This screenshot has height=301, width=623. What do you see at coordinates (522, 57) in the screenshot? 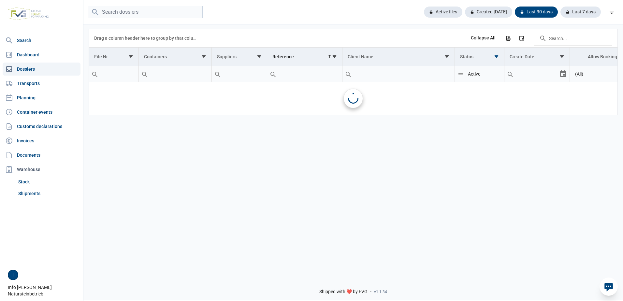
I see `div: Create Date` at bounding box center [522, 57].